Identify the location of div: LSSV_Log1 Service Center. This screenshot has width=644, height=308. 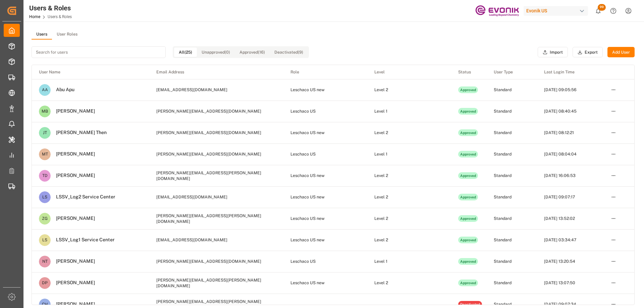
(82, 240).